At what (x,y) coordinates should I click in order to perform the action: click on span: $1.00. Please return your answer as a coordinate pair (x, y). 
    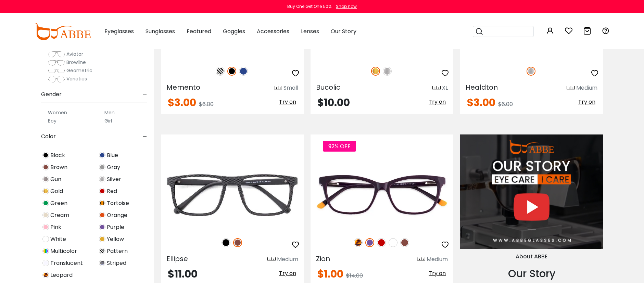
    Looking at the image, I should click on (331, 274).